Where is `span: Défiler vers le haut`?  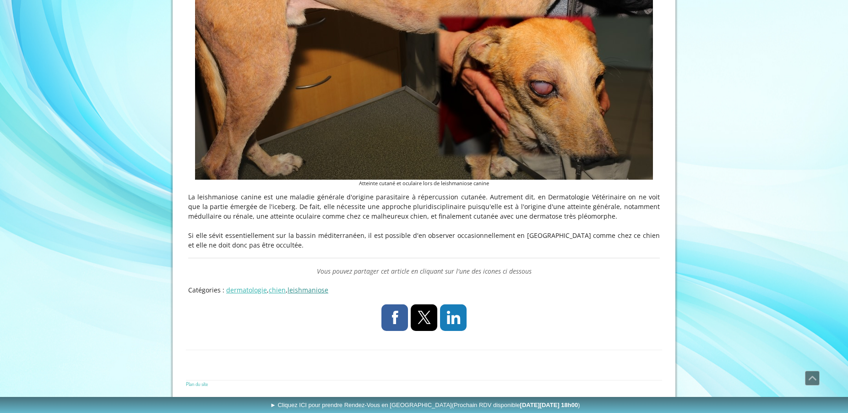 span: Défiler vers le haut is located at coordinates (813, 378).